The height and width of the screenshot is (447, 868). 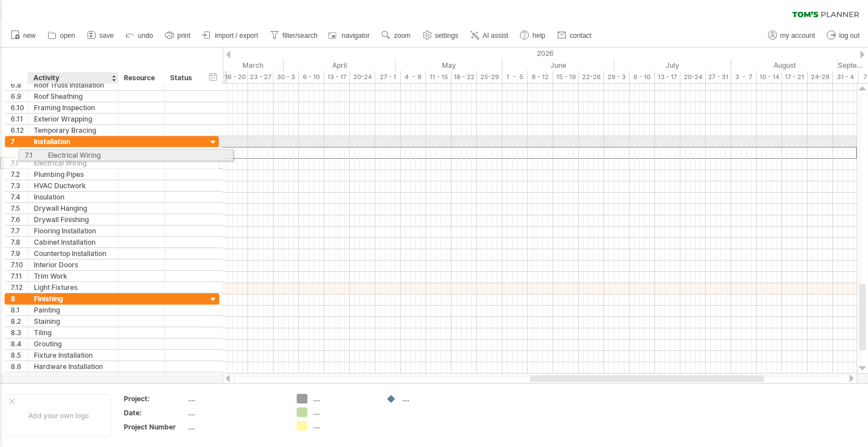 What do you see at coordinates (396, 36) in the screenshot?
I see `a: zoom` at bounding box center [396, 36].